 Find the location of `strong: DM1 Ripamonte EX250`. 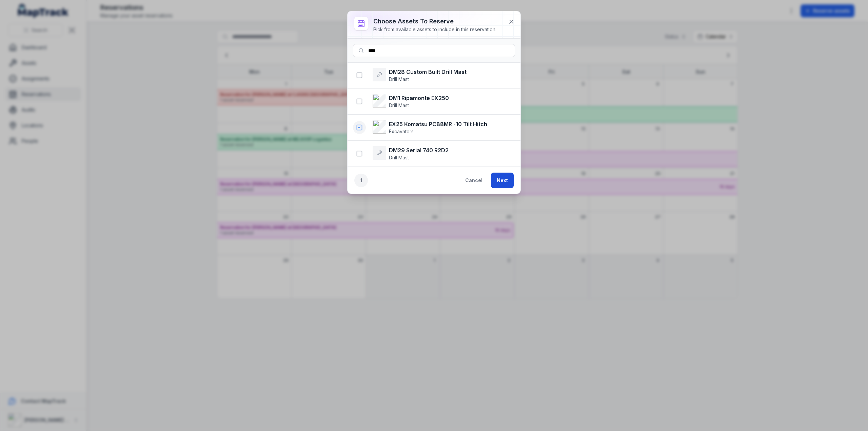

strong: DM1 Ripamonte EX250 is located at coordinates (419, 98).